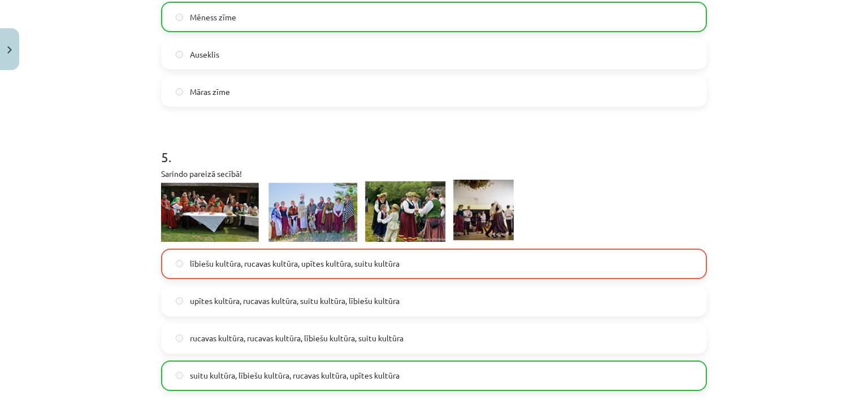  Describe the element at coordinates (205, 55) in the screenshot. I see `span: Auseklis` at that location.